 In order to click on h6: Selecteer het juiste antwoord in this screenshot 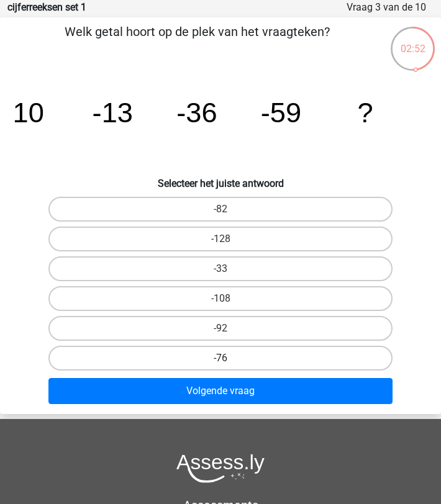, I will do `click(220, 182)`.